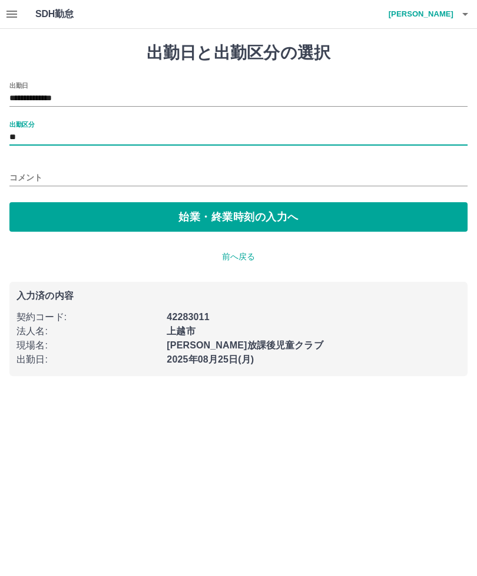  I want to click on p: 法人名 :, so click(88, 331).